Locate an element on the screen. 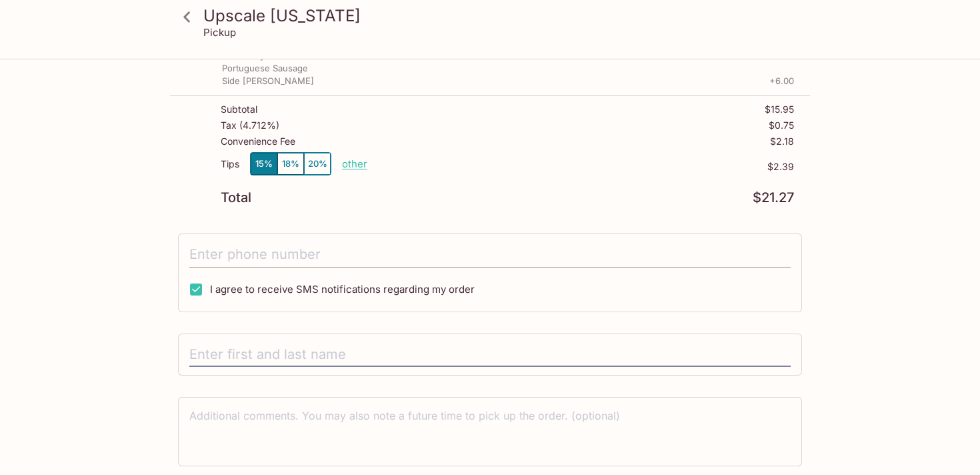  p: Subtotal is located at coordinates (239, 109).